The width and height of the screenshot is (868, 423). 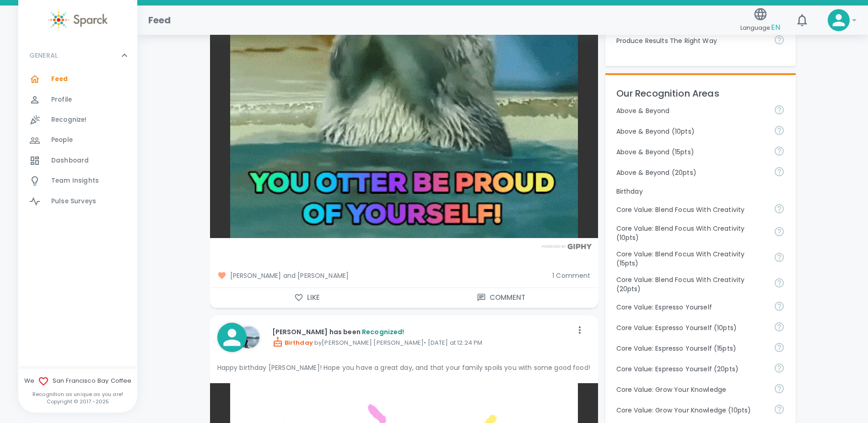 What do you see at coordinates (567, 246) in the screenshot?
I see `img: Powered by GIPHY` at bounding box center [567, 246].